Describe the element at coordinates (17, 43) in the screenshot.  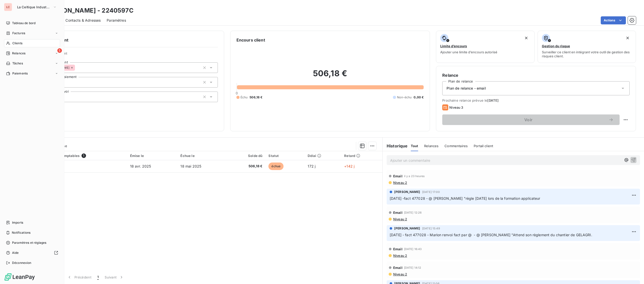
I see `span: Clients` at that location.